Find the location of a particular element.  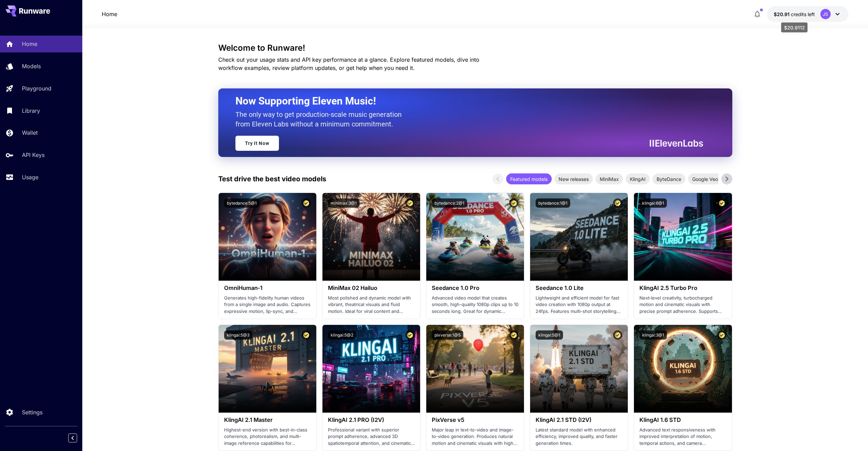

h3: OmniHuman‑1 is located at coordinates (268, 288).